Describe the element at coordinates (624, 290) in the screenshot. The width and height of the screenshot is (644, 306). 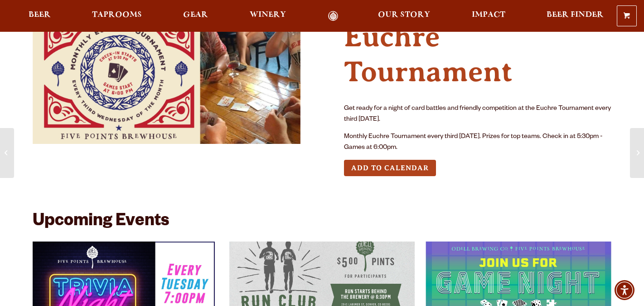
I see `div: Accessibility Menu` at that location.